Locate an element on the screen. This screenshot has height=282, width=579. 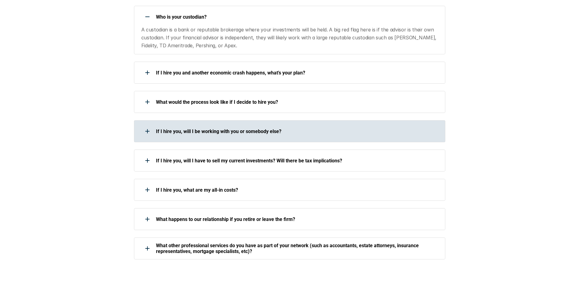
p: A custodian is a bank or reputable brokerage where your investments will be held. A big red flag ... is located at coordinates (289, 38).